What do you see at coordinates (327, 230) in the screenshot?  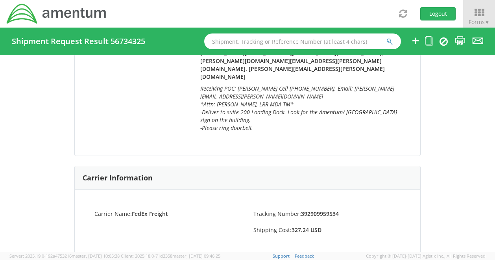 I see `li: Shipping Cost:` at bounding box center [327, 230].